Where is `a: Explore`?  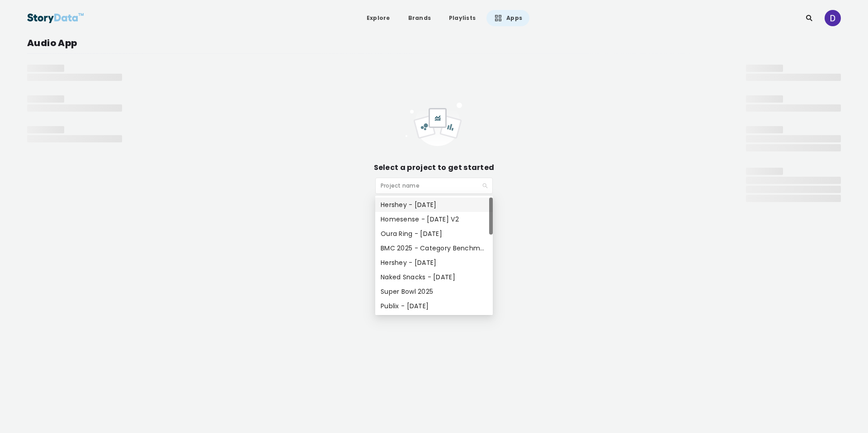
a: Explore is located at coordinates (378, 18).